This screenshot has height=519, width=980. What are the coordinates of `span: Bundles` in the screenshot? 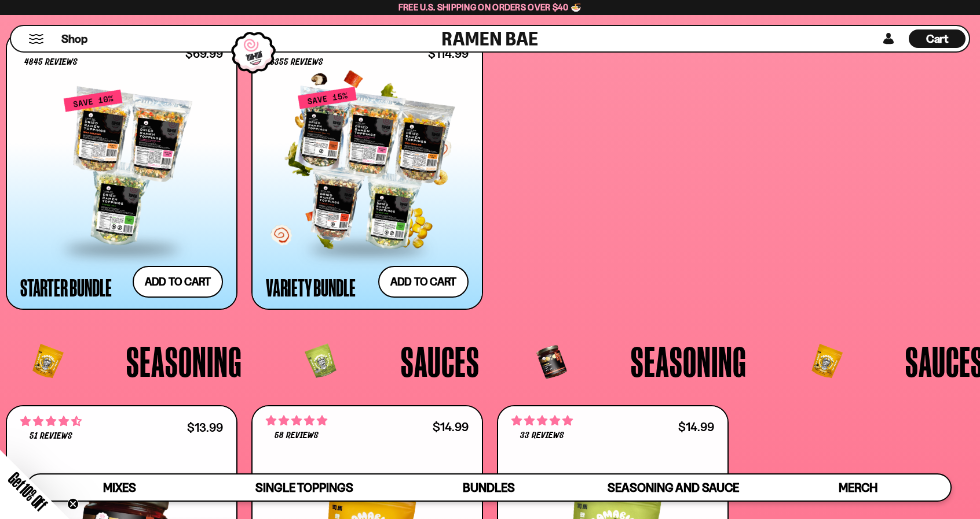 It's located at (489, 488).